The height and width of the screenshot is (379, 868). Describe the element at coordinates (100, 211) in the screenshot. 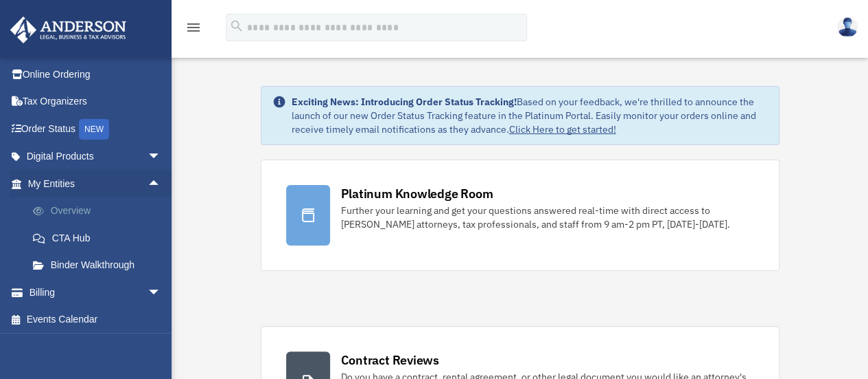

I see `a: Overview` at that location.